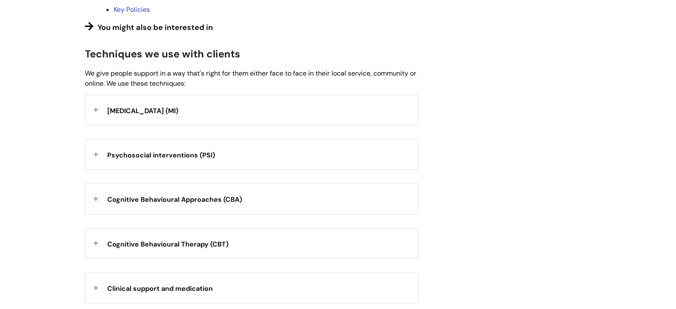 This screenshot has width=676, height=309. I want to click on span: Clinical support and medication, so click(160, 288).